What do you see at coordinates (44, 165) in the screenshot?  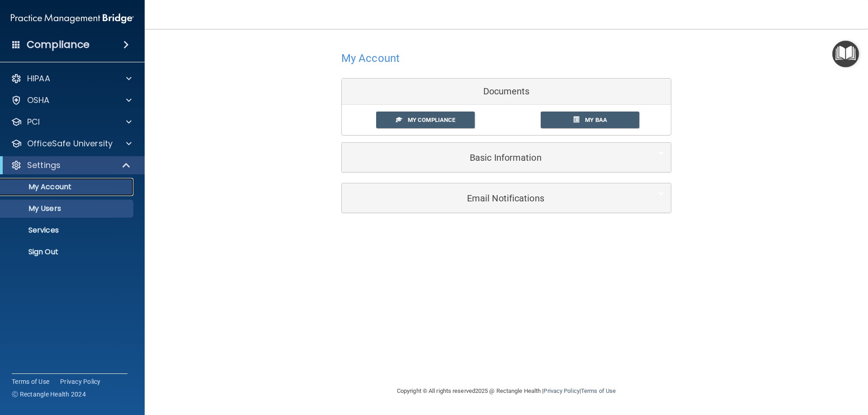 I see `p: Settings` at bounding box center [44, 165].